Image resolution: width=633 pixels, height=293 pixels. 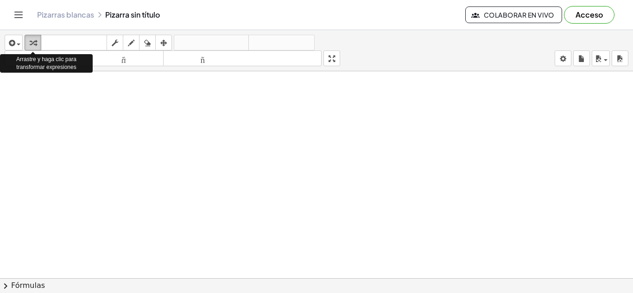 I want to click on font: Acceso, so click(x=589, y=14).